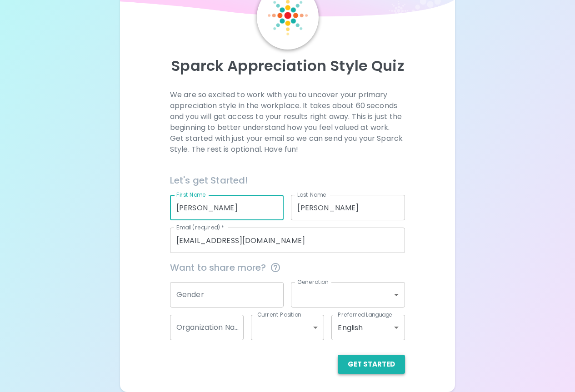  Describe the element at coordinates (288, 181) in the screenshot. I see `h6: Let's get Started!` at that location.